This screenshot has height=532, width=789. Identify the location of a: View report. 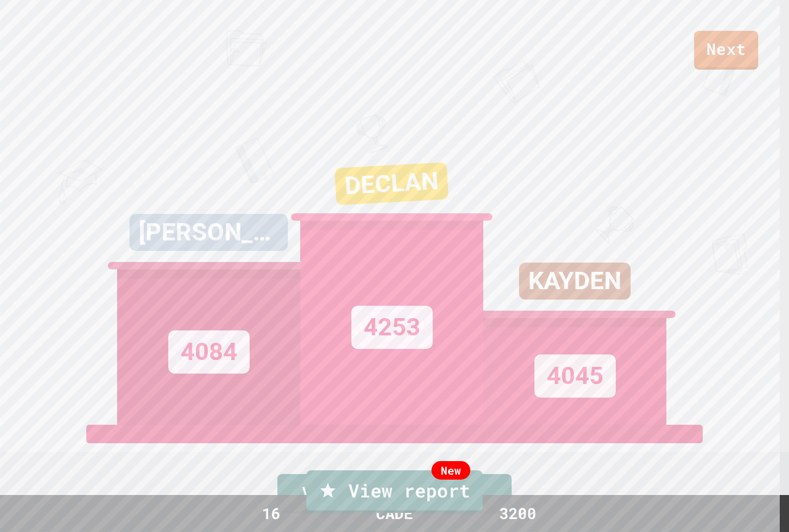
(395, 491).